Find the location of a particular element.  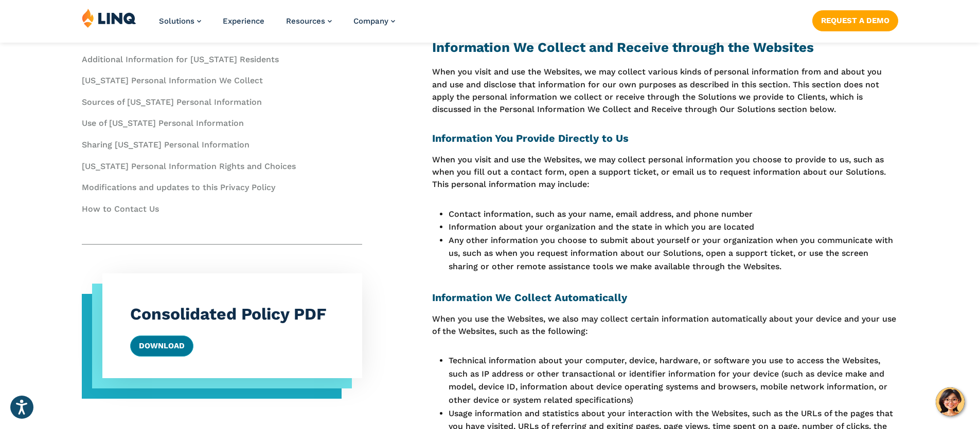

span: Solutions is located at coordinates (176, 21).